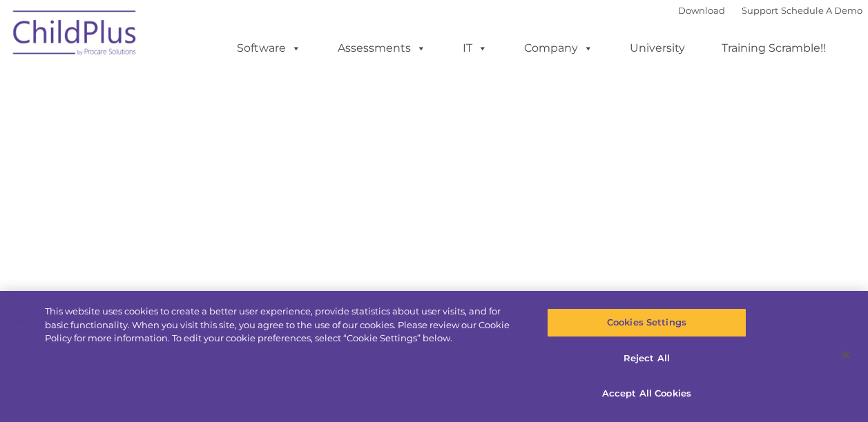 This screenshot has height=422, width=868. Describe the element at coordinates (760, 10) in the screenshot. I see `a: Support` at that location.